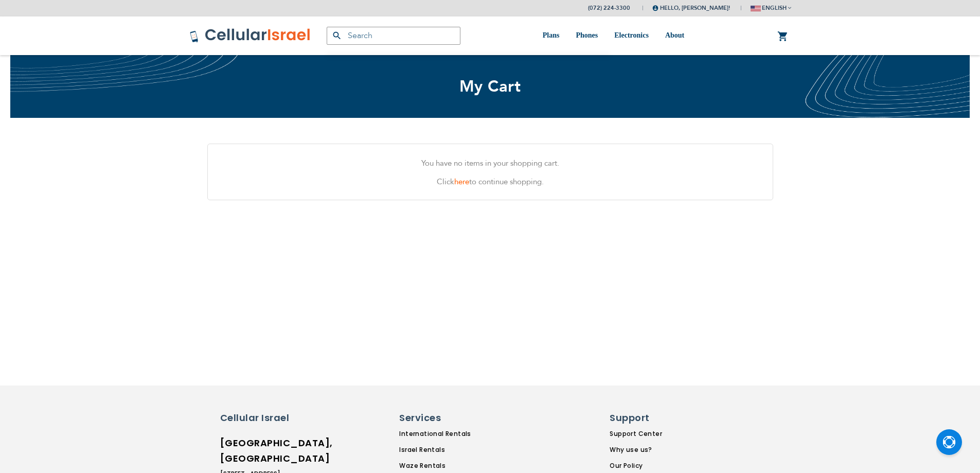 The image size is (980, 473). Describe the element at coordinates (631, 35) in the screenshot. I see `a: Electronics` at that location.